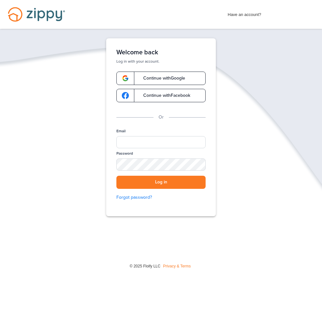 The image size is (322, 316). I want to click on a: google-logoContinue withFacebook, so click(161, 96).